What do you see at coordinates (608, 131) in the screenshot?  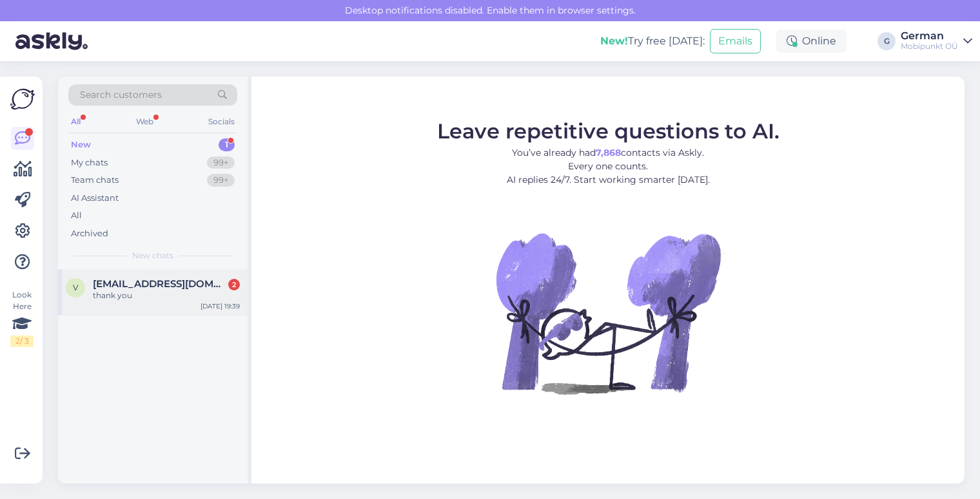 I see `span: Leave repetitive questions to AI.` at bounding box center [608, 131].